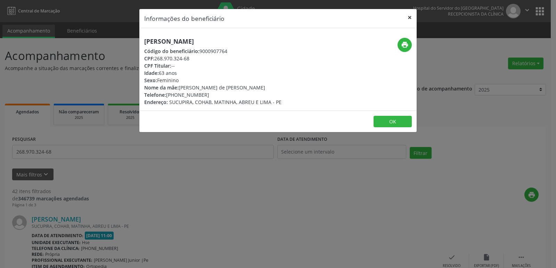 Image resolution: width=556 pixels, height=268 pixels. I want to click on div: 268.970.324-68, so click(212, 58).